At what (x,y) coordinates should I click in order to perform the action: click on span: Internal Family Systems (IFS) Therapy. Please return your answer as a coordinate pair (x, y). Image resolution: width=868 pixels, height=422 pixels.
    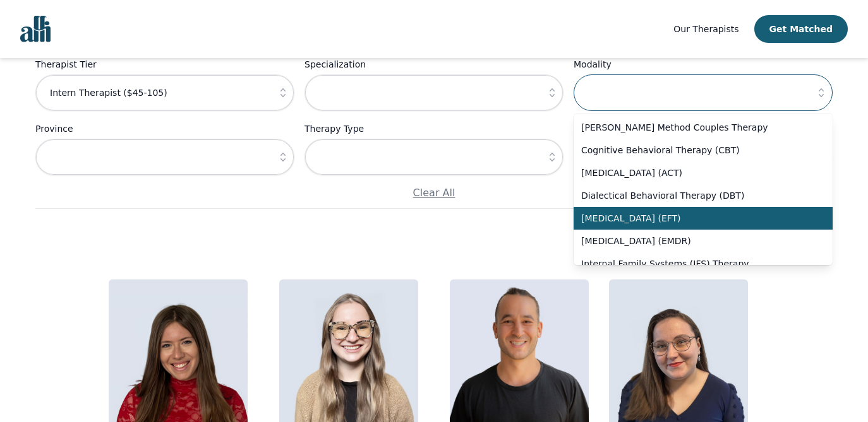
    Looking at the image, I should click on (696, 264).